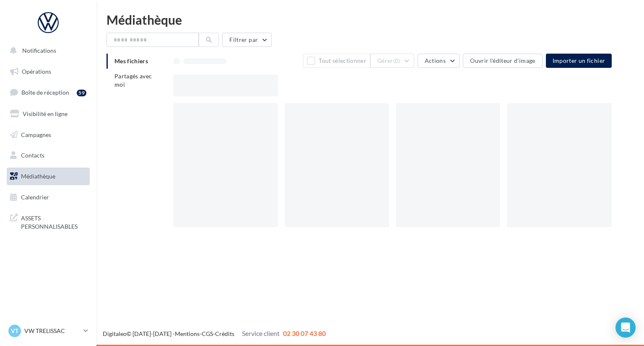 Image resolution: width=644 pixels, height=346 pixels. Describe the element at coordinates (52, 331) in the screenshot. I see `p: VW TRELISSAC` at that location.